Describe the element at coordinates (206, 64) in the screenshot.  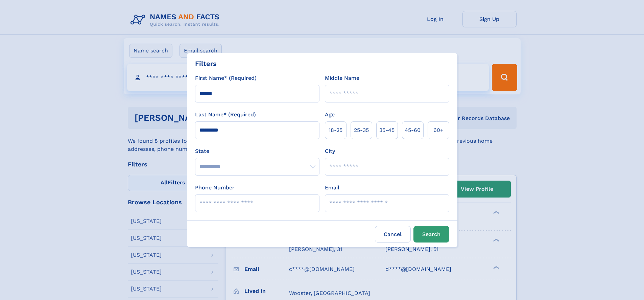
I see `div: Filters` at that location.